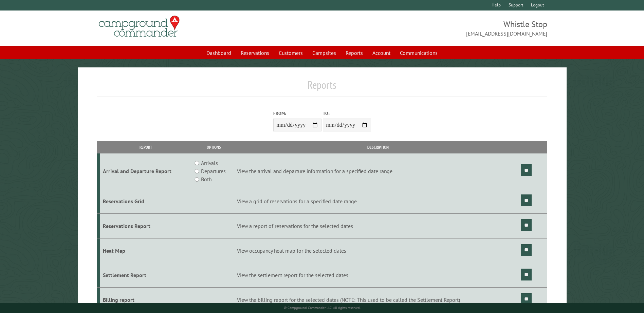 This screenshot has height=313, width=644. What do you see at coordinates (378, 275) in the screenshot?
I see `td: View the settlement report for the selected dates` at bounding box center [378, 275].